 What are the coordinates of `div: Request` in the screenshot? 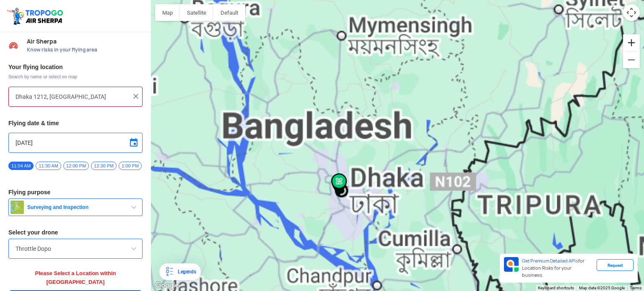 It's located at (615, 265).